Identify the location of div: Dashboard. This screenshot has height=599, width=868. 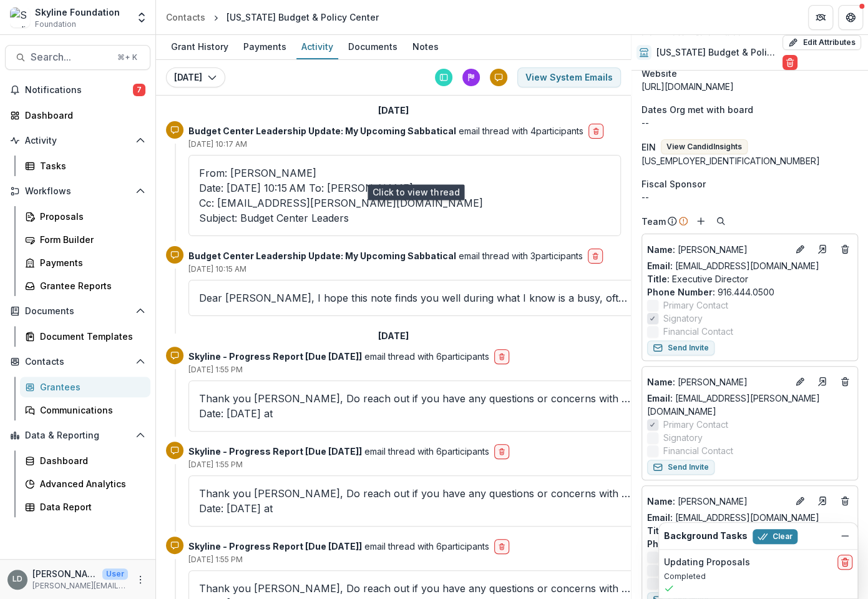
(90, 460).